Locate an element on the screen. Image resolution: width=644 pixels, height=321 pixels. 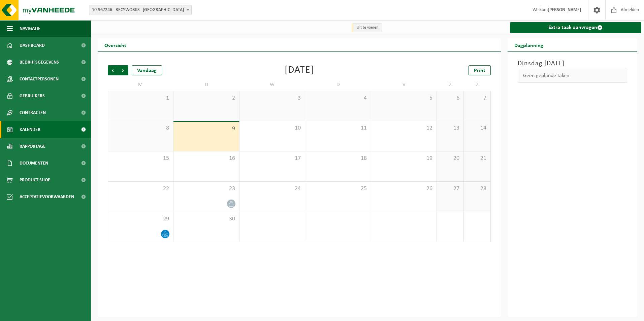
span: 16 is located at coordinates (206, 158).